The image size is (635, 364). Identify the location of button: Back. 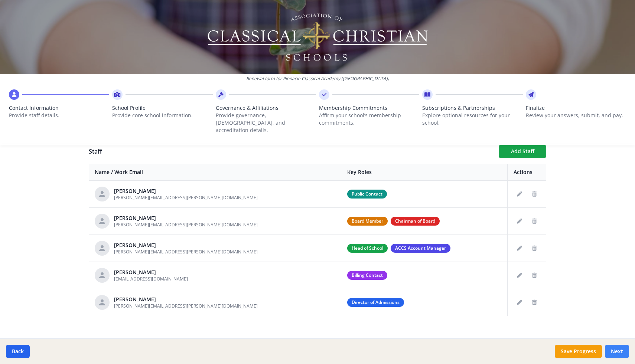
(18, 351).